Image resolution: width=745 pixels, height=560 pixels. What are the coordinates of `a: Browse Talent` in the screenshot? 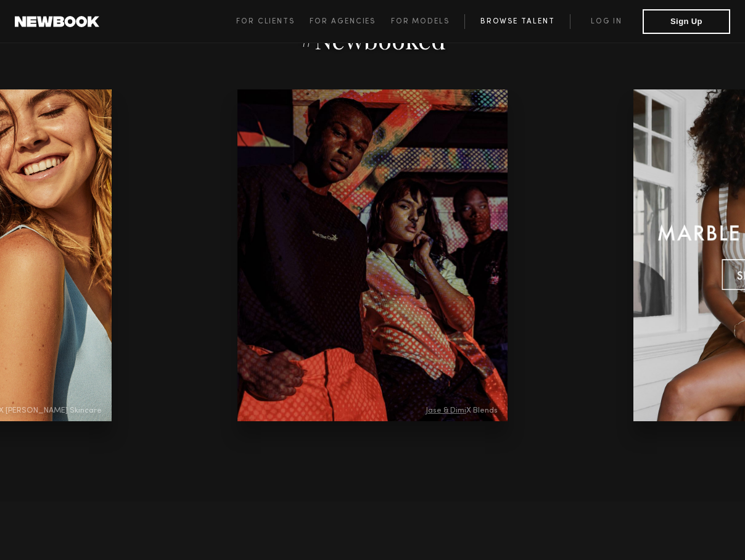 It's located at (517, 22).